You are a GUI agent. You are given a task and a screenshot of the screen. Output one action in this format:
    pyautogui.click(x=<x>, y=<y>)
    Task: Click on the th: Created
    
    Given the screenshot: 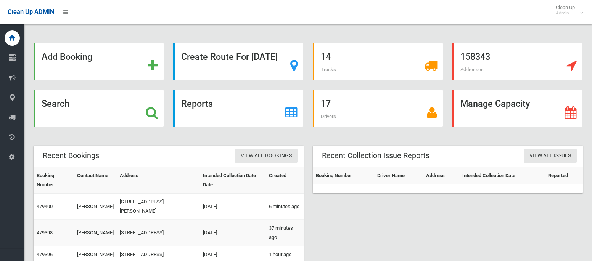 What is the action you would take?
    pyautogui.click(x=285, y=180)
    